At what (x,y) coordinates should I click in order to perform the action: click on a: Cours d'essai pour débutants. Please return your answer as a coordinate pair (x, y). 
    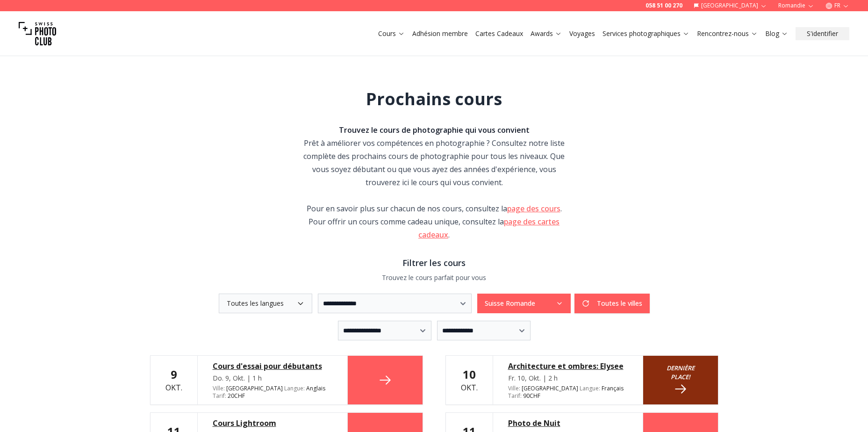
    Looking at the image, I should click on (272, 366).